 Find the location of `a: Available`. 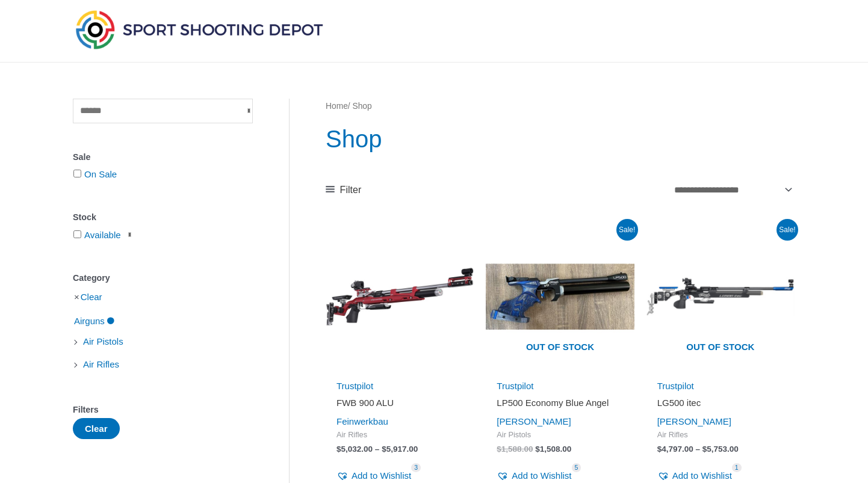

a: Available is located at coordinates (108, 235).